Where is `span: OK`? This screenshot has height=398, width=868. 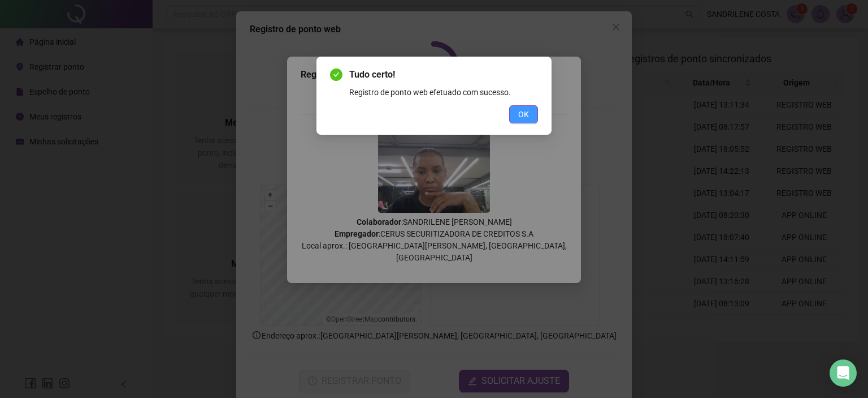
span: OK is located at coordinates (523, 114).